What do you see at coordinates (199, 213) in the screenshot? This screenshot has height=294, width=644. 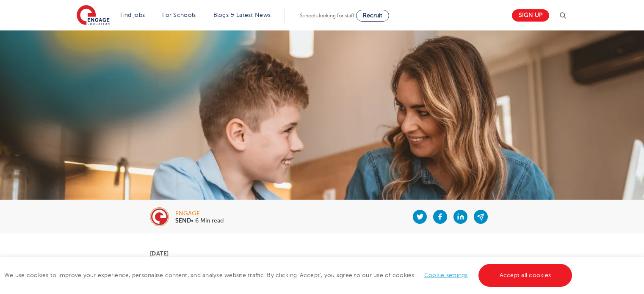 I see `div: engage` at bounding box center [199, 213].